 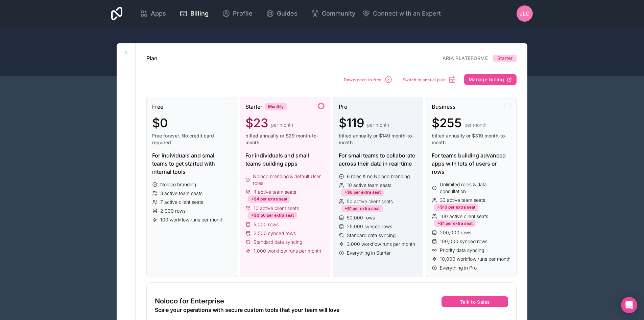 I want to click on div: +$6 per extra seat, so click(x=362, y=192).